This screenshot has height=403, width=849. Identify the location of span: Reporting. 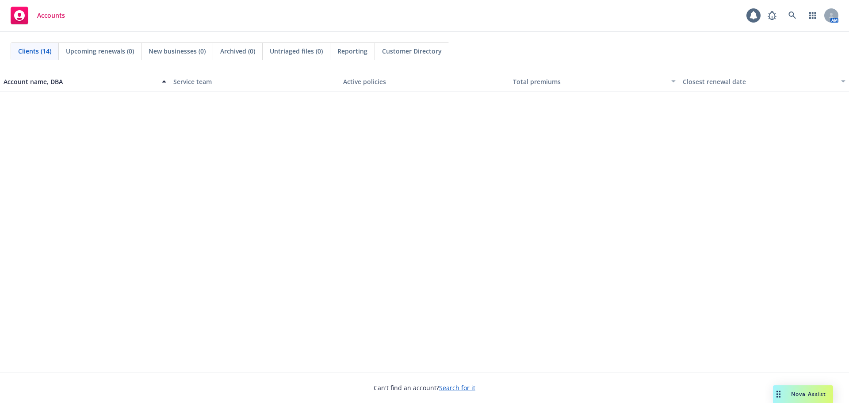
(353, 51).